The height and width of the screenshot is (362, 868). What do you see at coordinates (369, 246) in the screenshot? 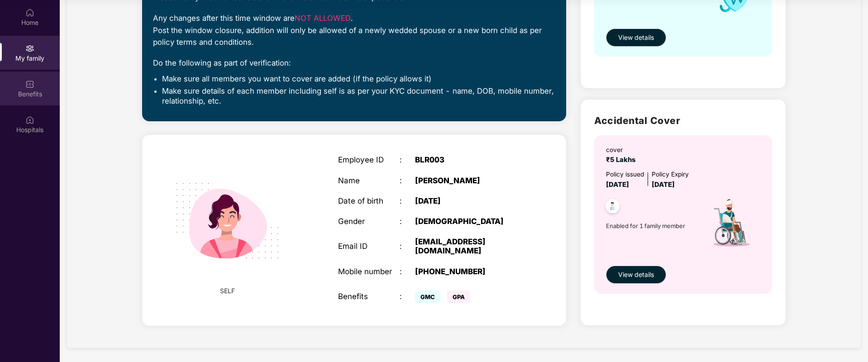
I see `div: Email ID` at bounding box center [369, 246].